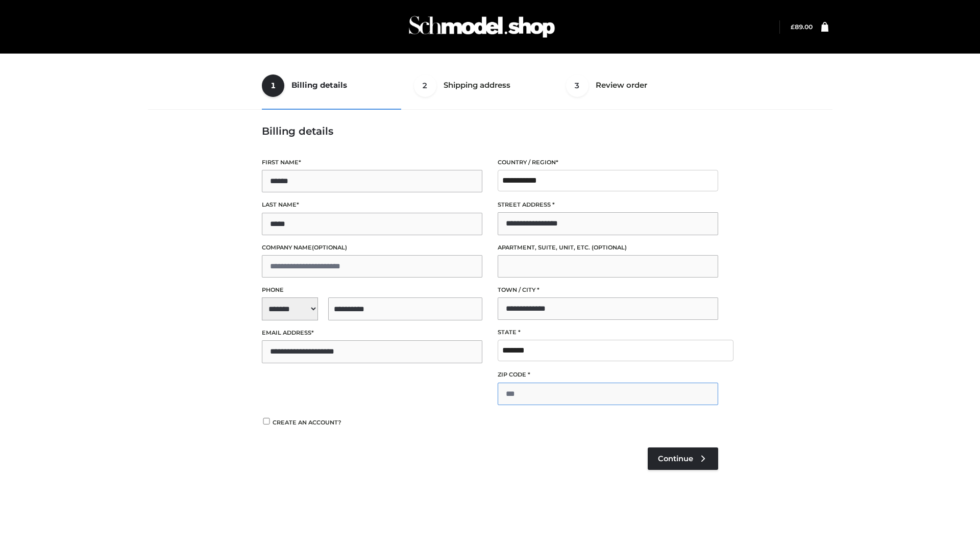 This screenshot has width=980, height=551. I want to click on label: Town / City, so click(608, 290).